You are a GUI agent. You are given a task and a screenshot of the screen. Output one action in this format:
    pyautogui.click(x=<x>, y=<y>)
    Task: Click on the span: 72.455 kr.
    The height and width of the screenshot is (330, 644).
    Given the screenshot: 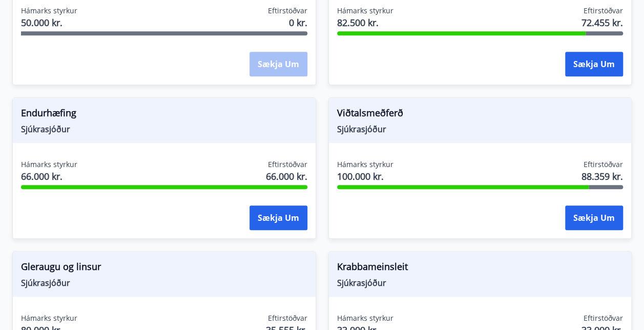 What is the action you would take?
    pyautogui.click(x=602, y=23)
    